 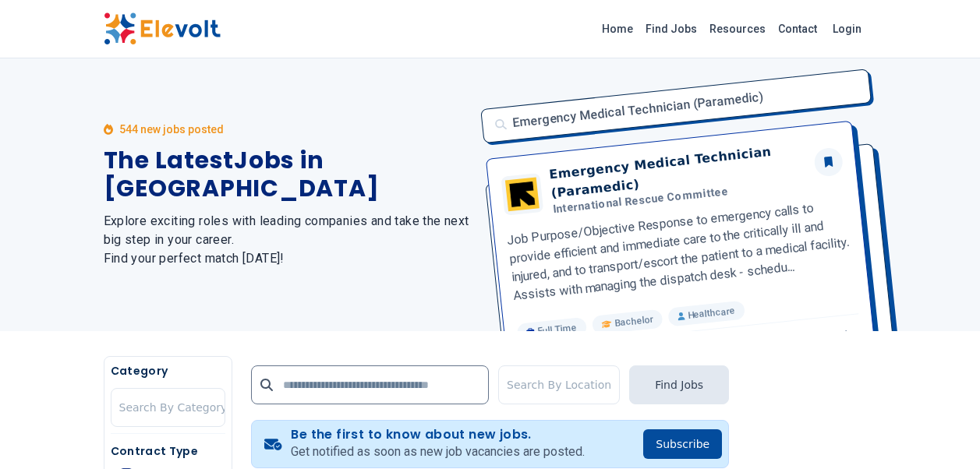 What do you see at coordinates (679, 385) in the screenshot?
I see `button: Find Jobs` at bounding box center [679, 385].